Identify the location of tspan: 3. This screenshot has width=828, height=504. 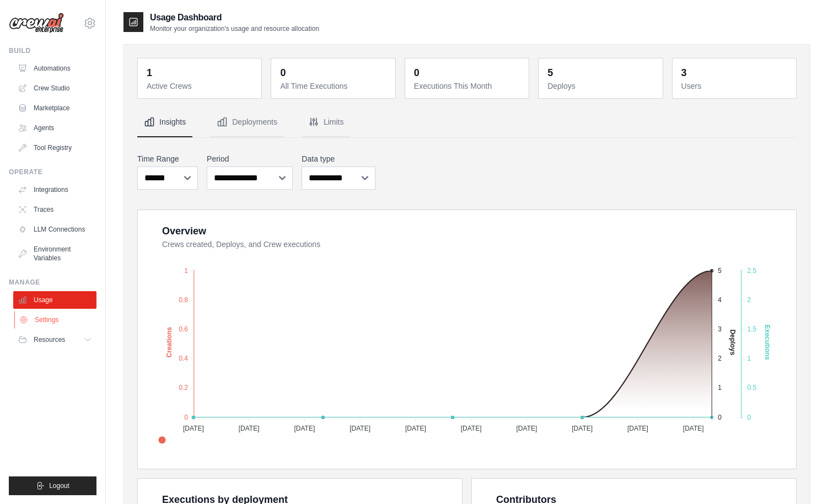
(719, 329).